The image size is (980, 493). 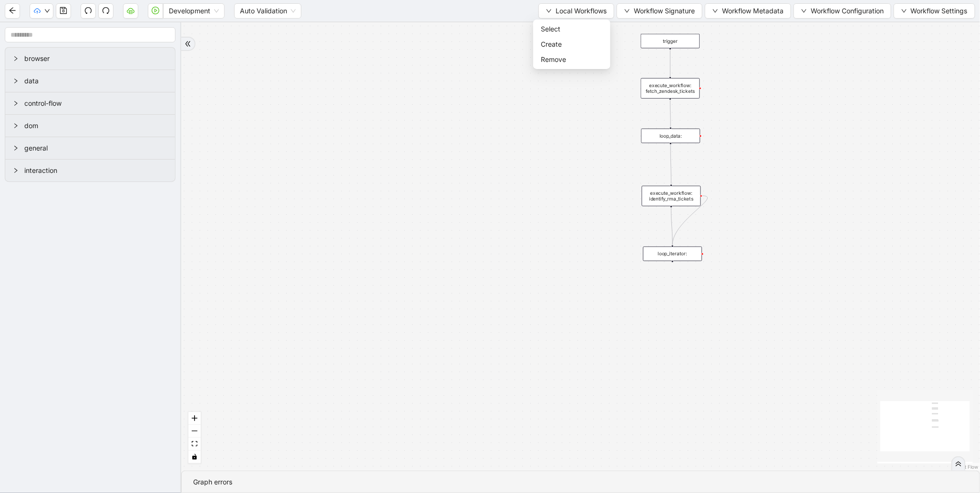 I want to click on span: redo, so click(x=106, y=10).